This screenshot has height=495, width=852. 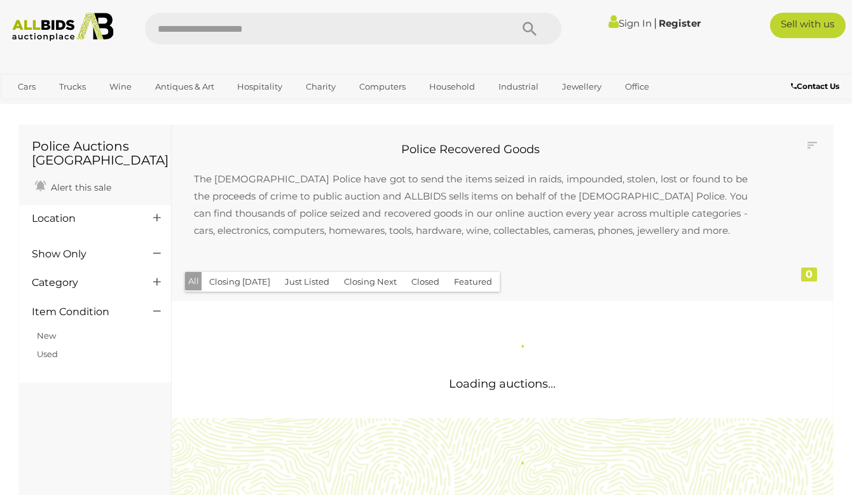 I want to click on button: Just Listed, so click(x=307, y=282).